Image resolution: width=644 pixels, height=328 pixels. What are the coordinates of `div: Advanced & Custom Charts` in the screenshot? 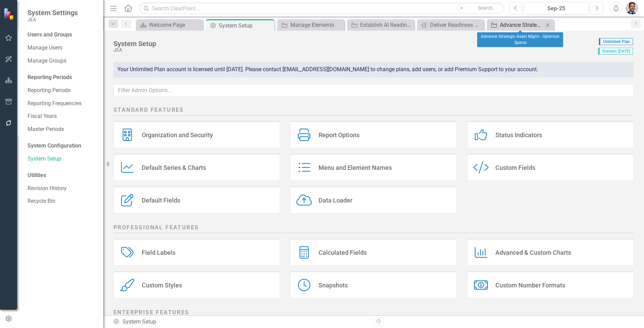 It's located at (533, 252).